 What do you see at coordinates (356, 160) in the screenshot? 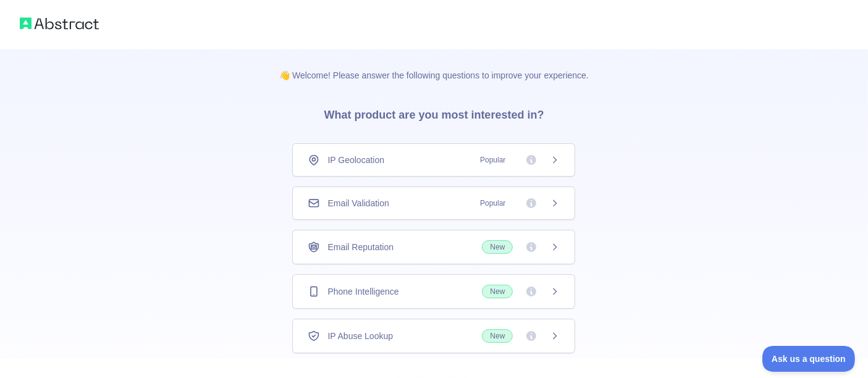
I see `span: IP Geolocation` at bounding box center [356, 160].